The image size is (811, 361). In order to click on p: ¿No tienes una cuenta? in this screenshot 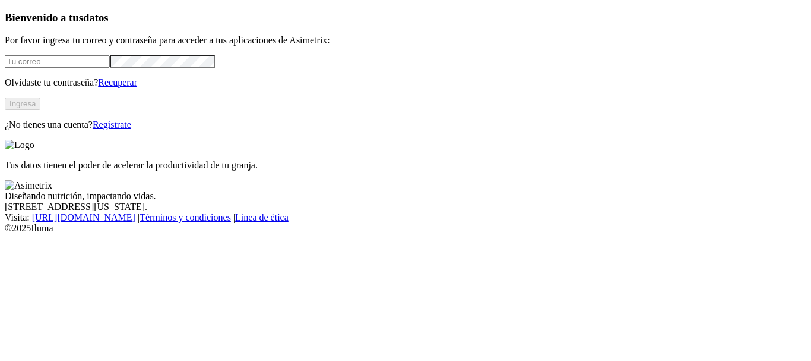, I will do `click(406, 125)`.